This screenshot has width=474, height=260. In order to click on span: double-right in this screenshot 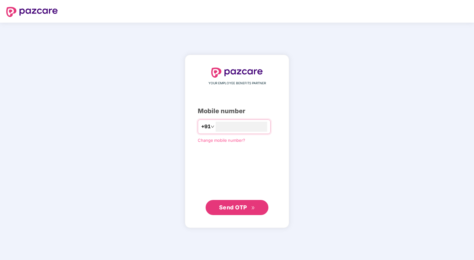, I will do `click(253, 208)`.